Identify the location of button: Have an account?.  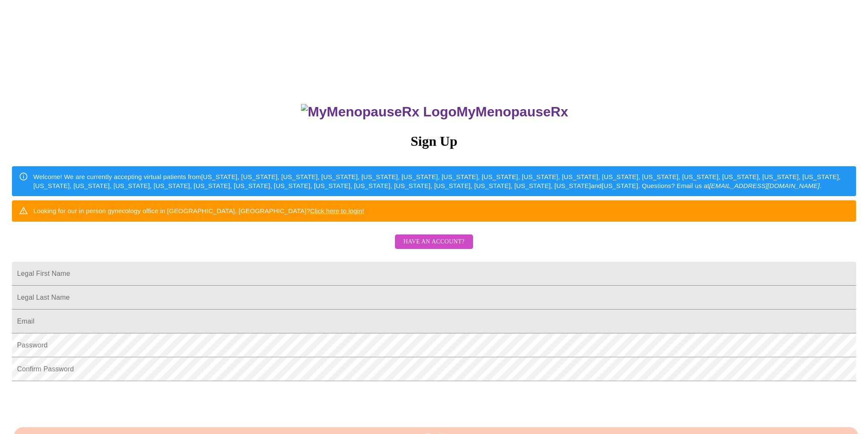
(434, 242).